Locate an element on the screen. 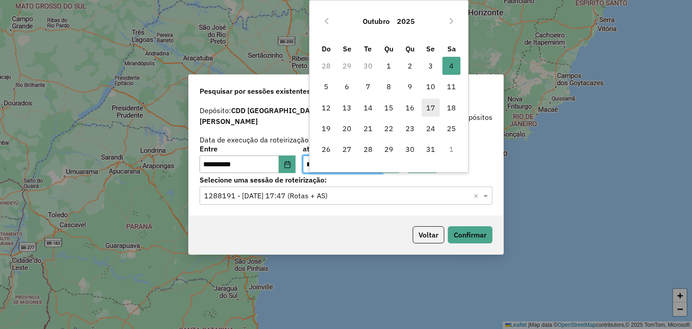 This screenshot has width=692, height=329. span: 21 is located at coordinates (368, 128).